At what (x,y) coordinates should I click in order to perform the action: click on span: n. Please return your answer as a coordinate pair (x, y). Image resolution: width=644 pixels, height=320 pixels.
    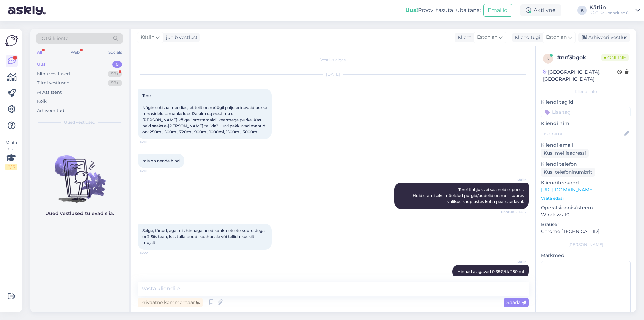
    Looking at the image, I should click on (548, 59).